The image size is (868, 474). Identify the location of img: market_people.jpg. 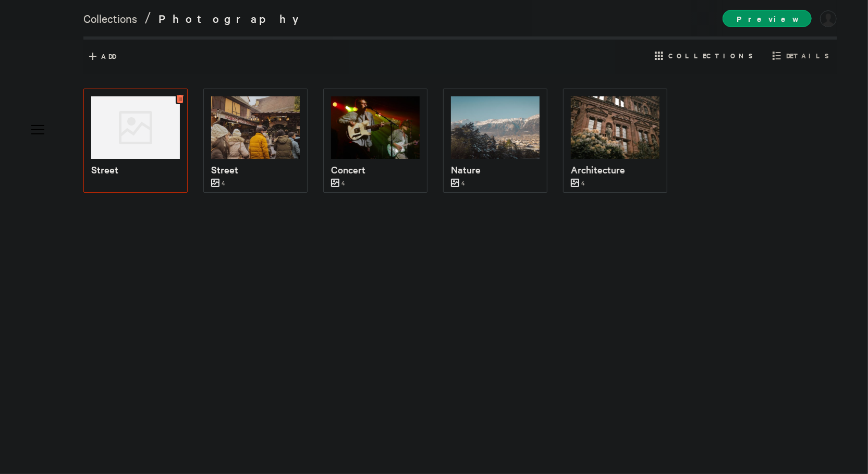
(256, 128).